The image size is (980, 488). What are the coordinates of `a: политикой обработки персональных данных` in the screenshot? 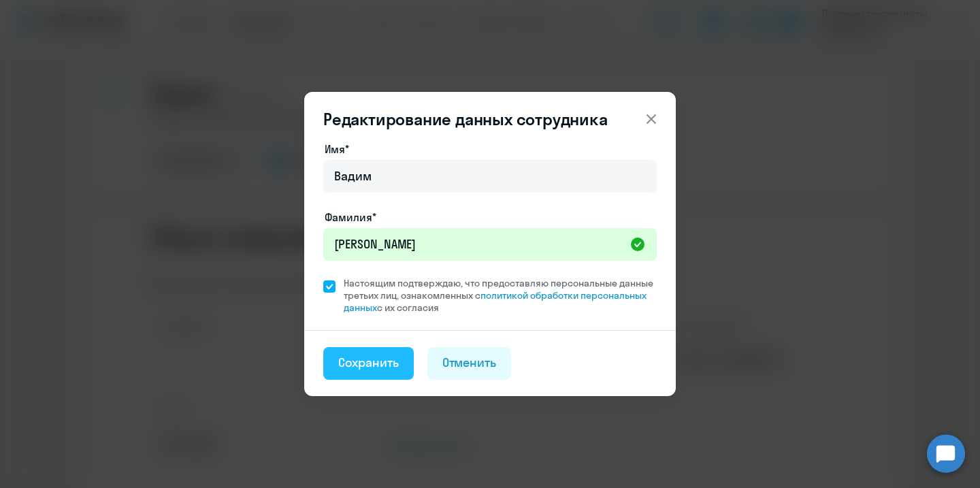 It's located at (495, 301).